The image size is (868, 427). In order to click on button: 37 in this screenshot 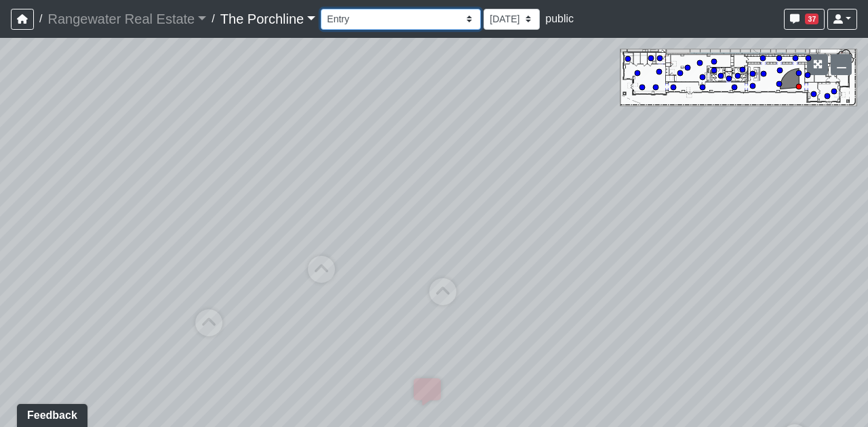, I will do `click(804, 19)`.